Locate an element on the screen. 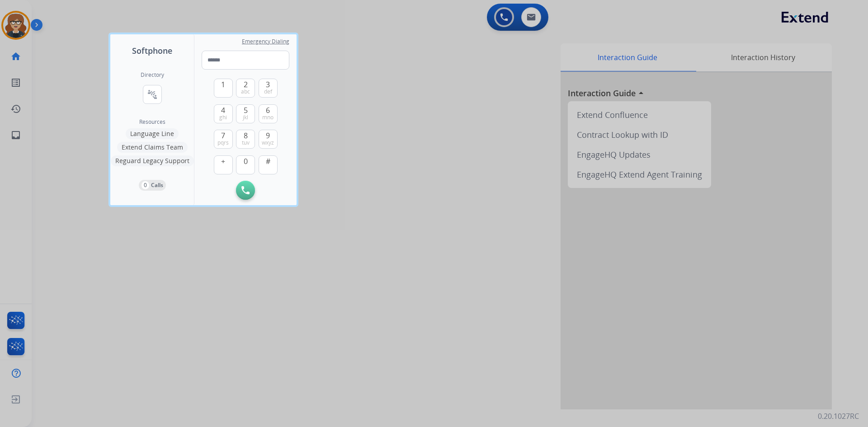 The height and width of the screenshot is (427, 868). span: abc is located at coordinates (245, 92).